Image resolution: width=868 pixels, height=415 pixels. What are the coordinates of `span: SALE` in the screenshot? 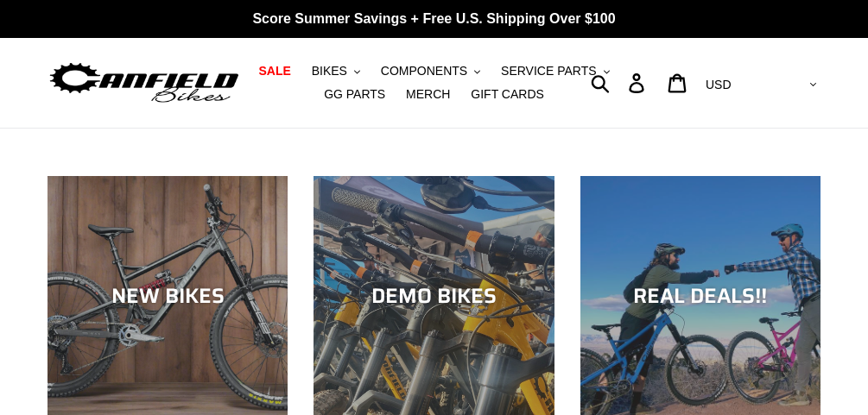 It's located at (273, 71).